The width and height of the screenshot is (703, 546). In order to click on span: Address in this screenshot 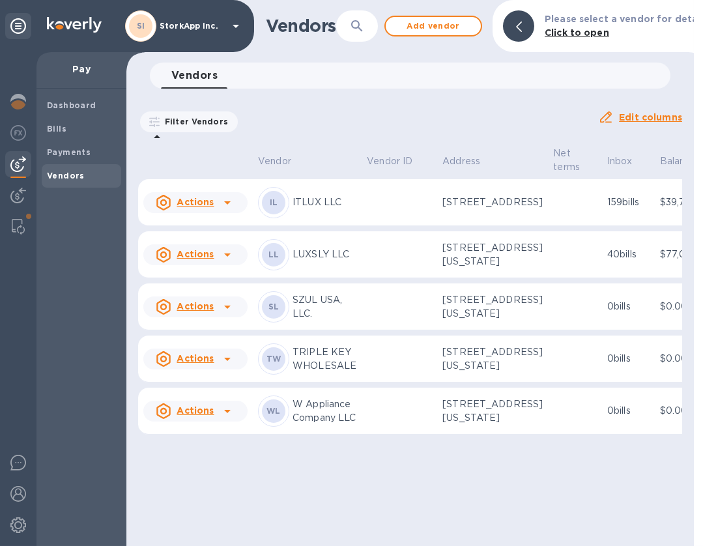, I will do `click(470, 161)`.